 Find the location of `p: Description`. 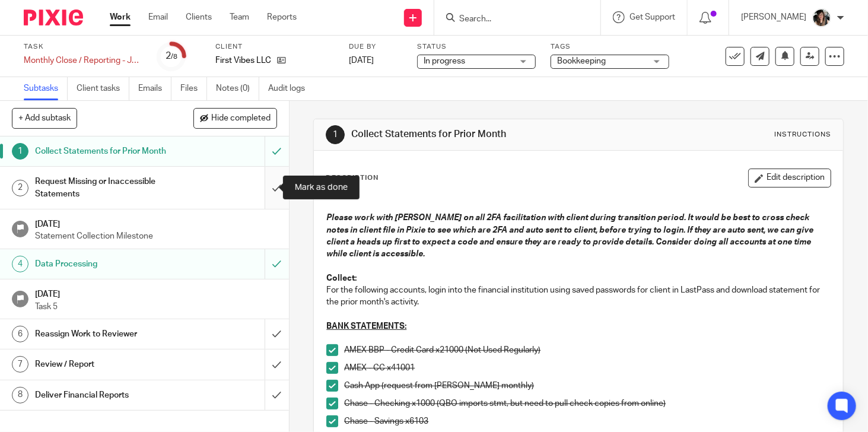

p: Description is located at coordinates (352, 178).